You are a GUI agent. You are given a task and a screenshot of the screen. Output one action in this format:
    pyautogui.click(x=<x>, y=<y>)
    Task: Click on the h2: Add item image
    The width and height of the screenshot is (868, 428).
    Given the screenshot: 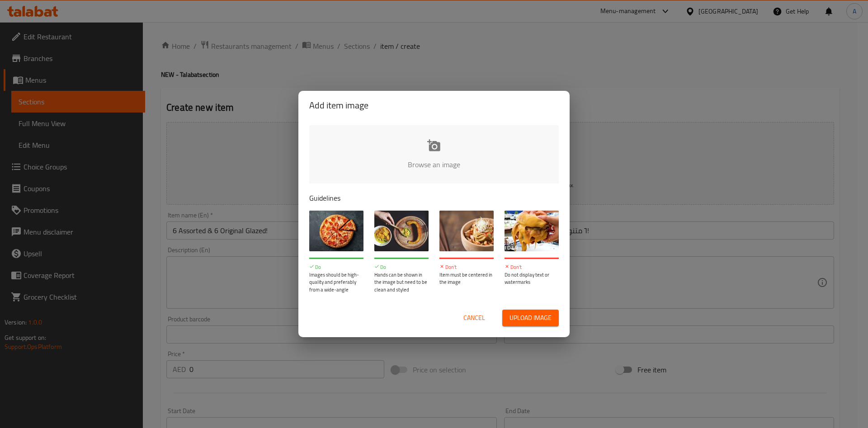 What is the action you would take?
    pyautogui.click(x=434, y=105)
    